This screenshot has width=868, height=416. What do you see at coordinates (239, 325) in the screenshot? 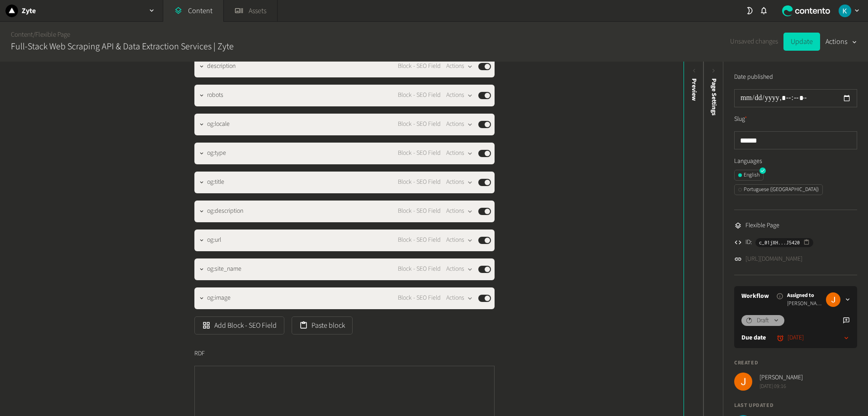
I see `button: Add Block - SEO Field` at bounding box center [239, 325].